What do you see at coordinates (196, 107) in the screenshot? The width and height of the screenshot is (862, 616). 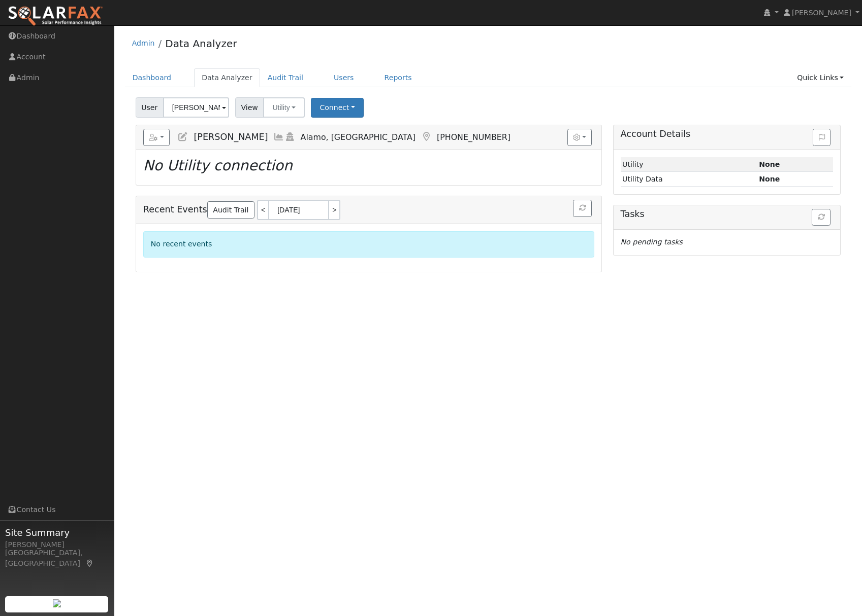 I see `input: Select a User` at bounding box center [196, 107].